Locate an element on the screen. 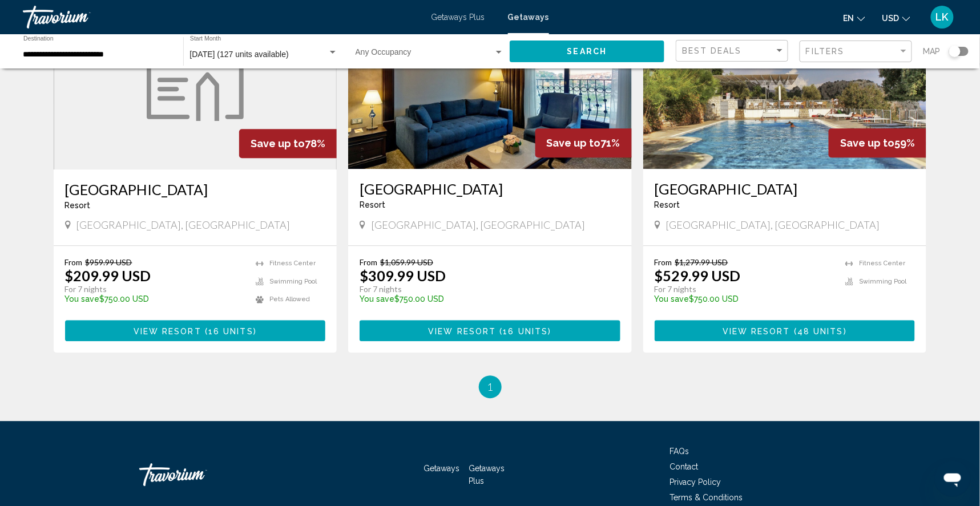 Image resolution: width=980 pixels, height=506 pixels. span: FAQs is located at coordinates (680, 451).